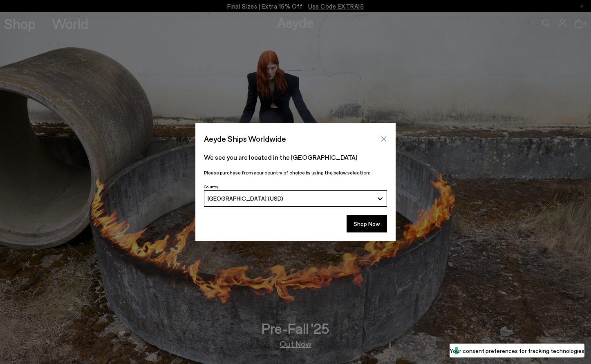 This screenshot has width=591, height=364. Describe the element at coordinates (245, 139) in the screenshot. I see `span: Aeyde Ships Worldwide` at that location.